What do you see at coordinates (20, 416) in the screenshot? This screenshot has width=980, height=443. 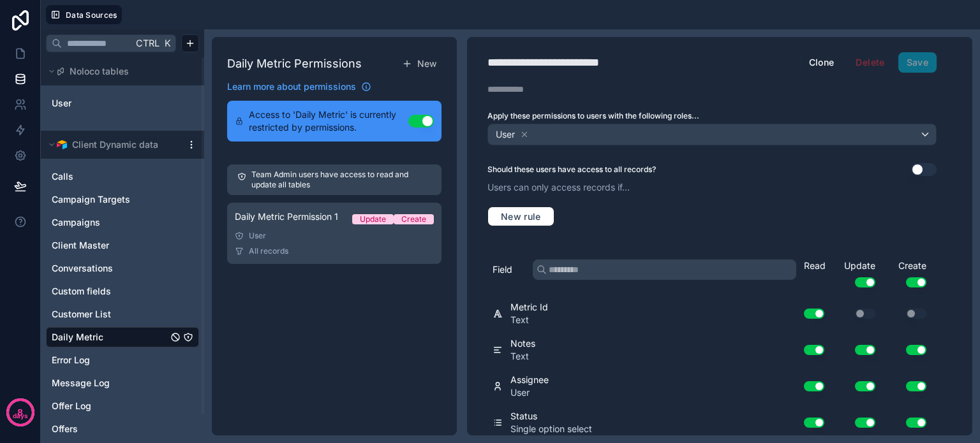 I see `p: days` at bounding box center [20, 416].